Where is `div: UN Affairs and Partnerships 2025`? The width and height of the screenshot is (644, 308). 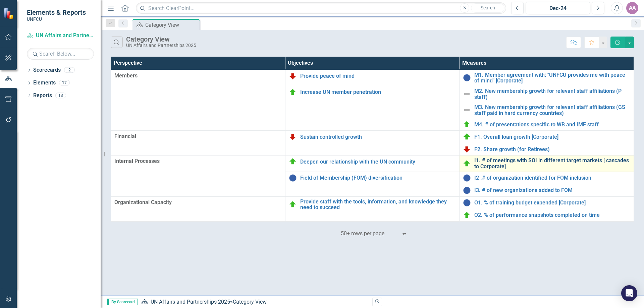
div: UN Affairs and Partnerships 2025 is located at coordinates (161, 45).